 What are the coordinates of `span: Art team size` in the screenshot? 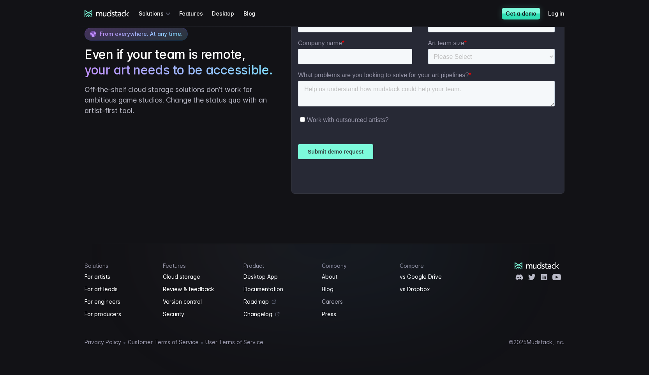 It's located at (148, 67).